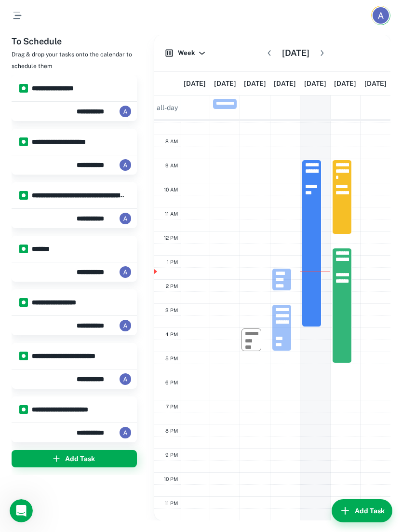 Image resolution: width=402 pixels, height=532 pixels. I want to click on div: Hi AneteThanks for using Briefmatic!To help me make Briefmatic better could you please tell me -W..., so click(83, 111).